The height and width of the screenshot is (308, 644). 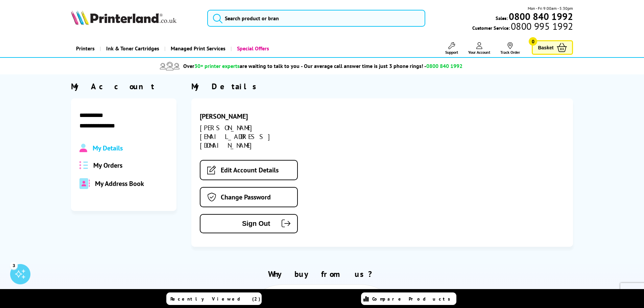 I want to click on span: Sales:, so click(x=502, y=18).